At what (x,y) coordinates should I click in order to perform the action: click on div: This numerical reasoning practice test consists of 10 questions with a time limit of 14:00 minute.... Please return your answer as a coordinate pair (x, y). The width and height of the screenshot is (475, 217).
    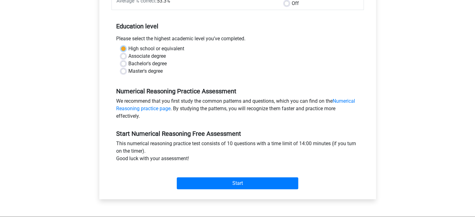
    Looking at the image, I should click on (238, 152).